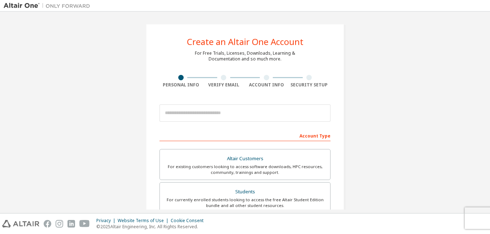 The height and width of the screenshot is (234, 490). I want to click on div: Account Type, so click(245, 136).